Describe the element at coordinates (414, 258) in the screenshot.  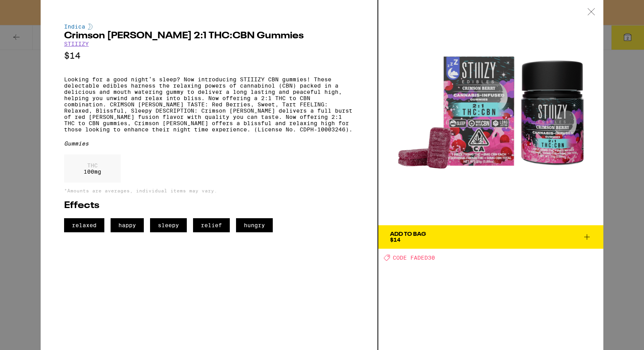
I see `span: CODE FADED30` at that location.